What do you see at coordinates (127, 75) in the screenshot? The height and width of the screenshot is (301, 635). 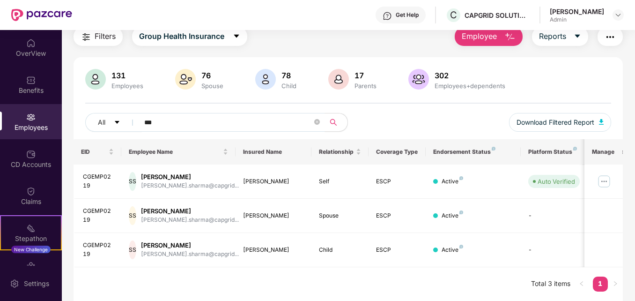 I see `div: 131` at bounding box center [127, 75].